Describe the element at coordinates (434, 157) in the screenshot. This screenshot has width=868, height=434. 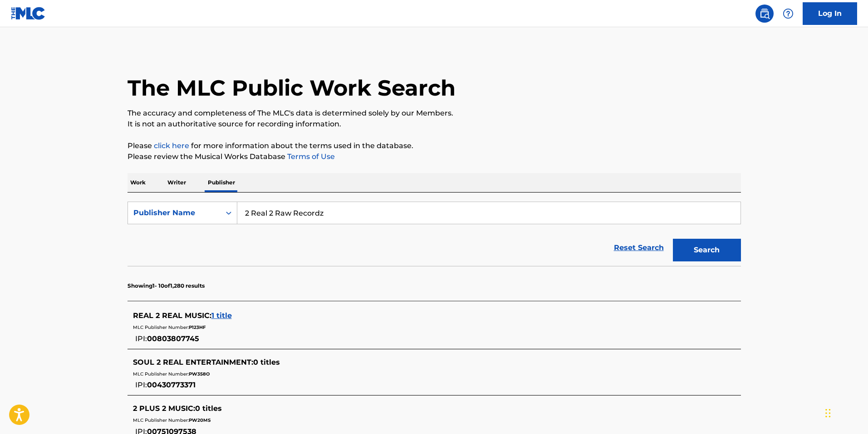
I see `p: Please review the Musical Works Database` at that location.